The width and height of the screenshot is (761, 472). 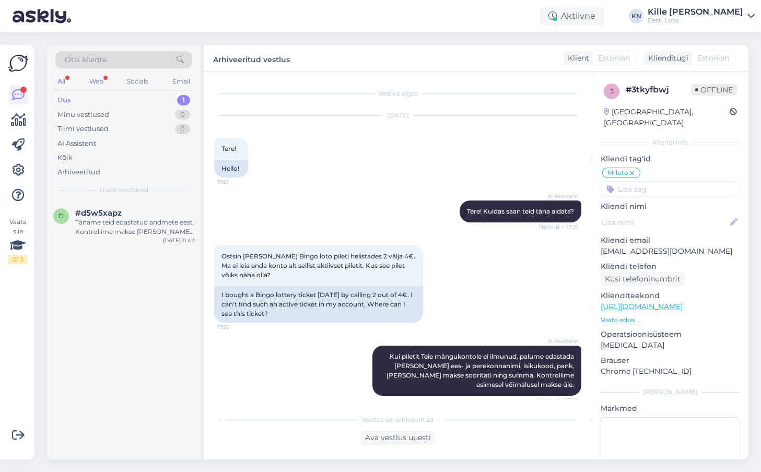 What do you see at coordinates (65, 158) in the screenshot?
I see `div: Kõik` at bounding box center [65, 158].